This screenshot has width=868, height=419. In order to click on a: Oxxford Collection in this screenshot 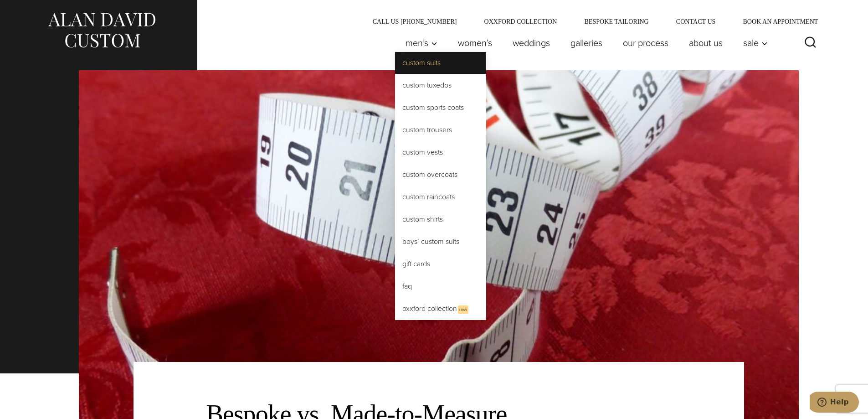, I will do `click(520, 21)`.